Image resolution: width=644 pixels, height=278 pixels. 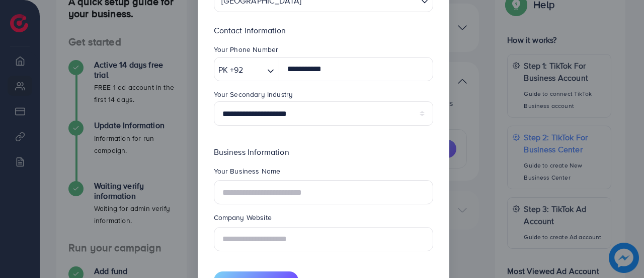 What do you see at coordinates (323, 30) in the screenshot?
I see `p: Contact Information` at bounding box center [323, 30].